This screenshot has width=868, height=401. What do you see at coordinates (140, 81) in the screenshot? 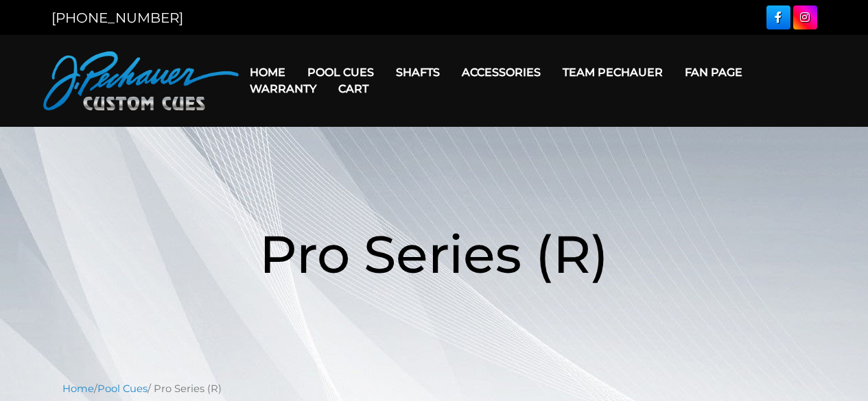
I see `img: Pechauer Custom Cues` at bounding box center [140, 81].